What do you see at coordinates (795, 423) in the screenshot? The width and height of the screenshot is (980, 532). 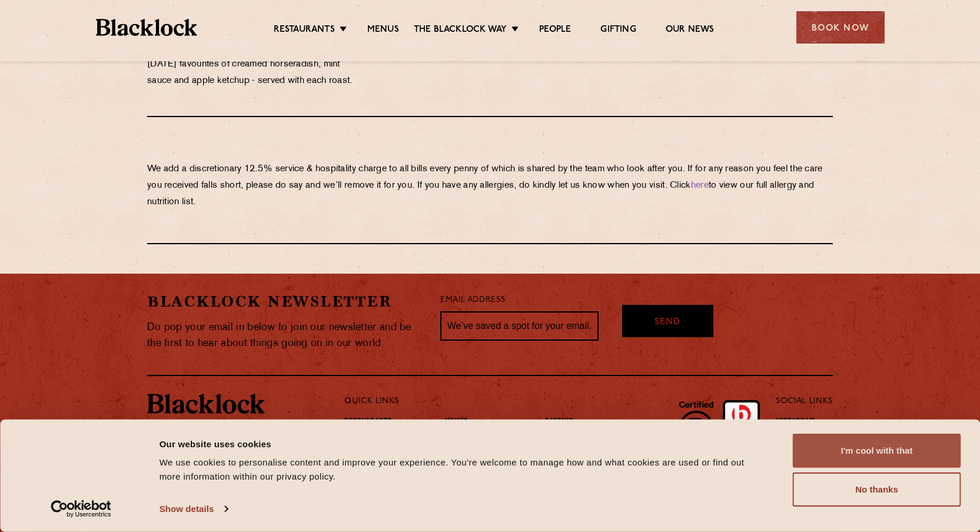 I see `a: Instagram` at bounding box center [795, 423].